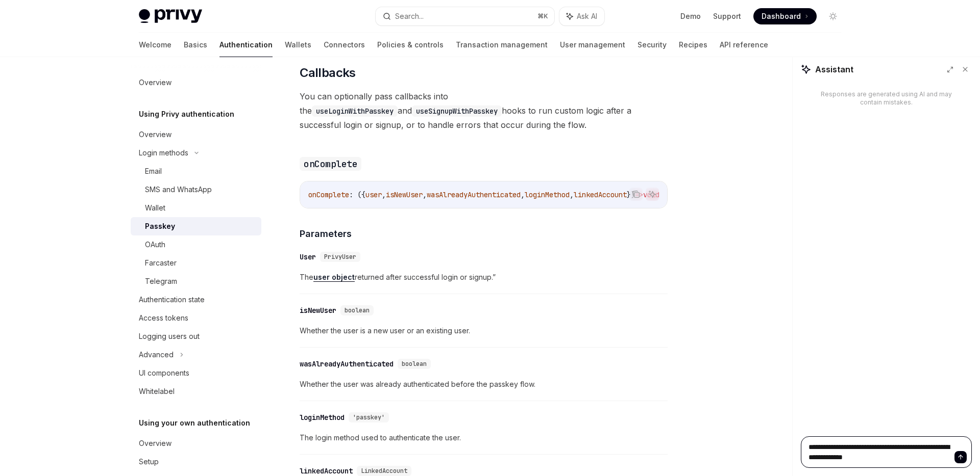 The width and height of the screenshot is (980, 476). Describe the element at coordinates (960, 457) in the screenshot. I see `button: Send message` at that location.